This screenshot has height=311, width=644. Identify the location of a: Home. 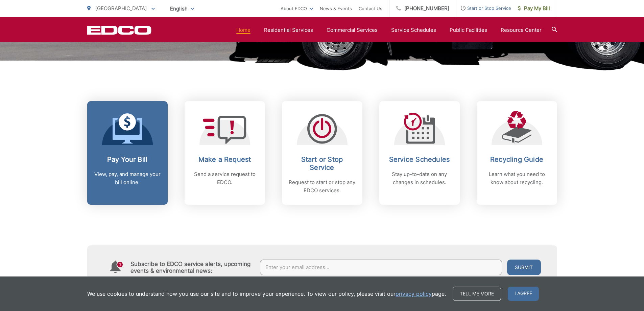
(243, 30).